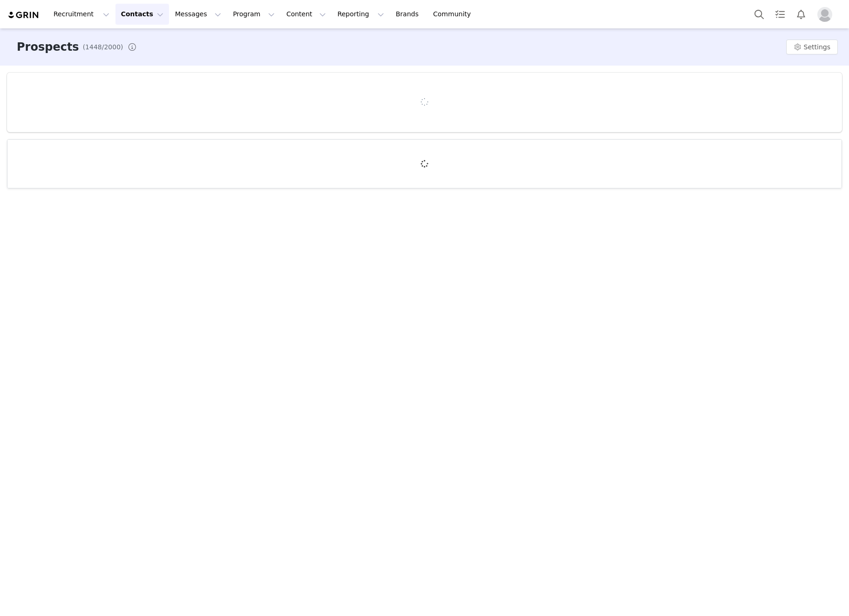 This screenshot has width=849, height=616. Describe the element at coordinates (801, 14) in the screenshot. I see `button: Notifications` at that location.